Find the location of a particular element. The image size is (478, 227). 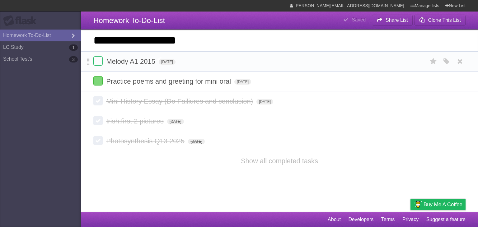

span: Buy me a coffee is located at coordinates (443, 204).